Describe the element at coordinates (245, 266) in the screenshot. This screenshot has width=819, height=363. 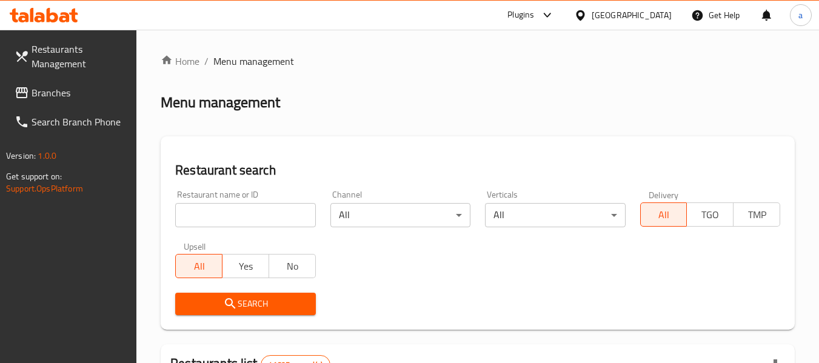
I see `span: Yes` at that location.